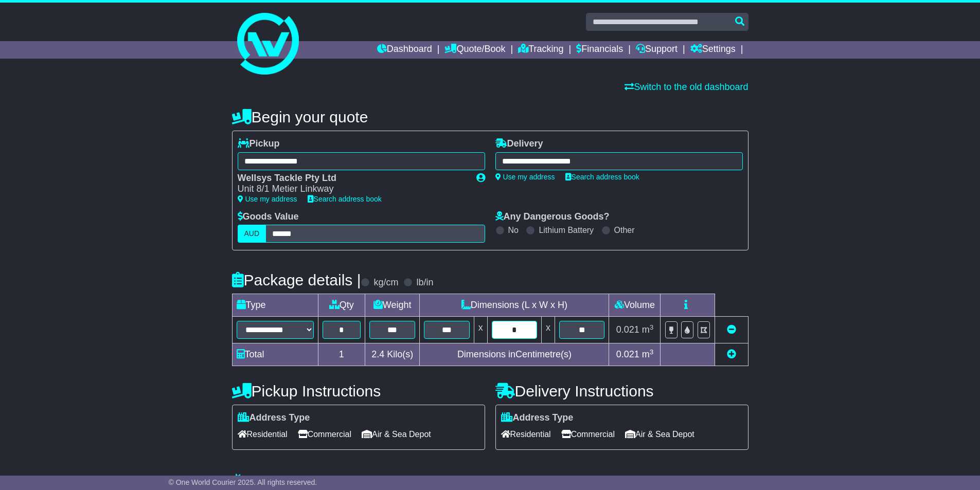 The width and height of the screenshot is (980, 490). I want to click on div: Wellsys Tackle Pty Ltd, so click(352, 178).